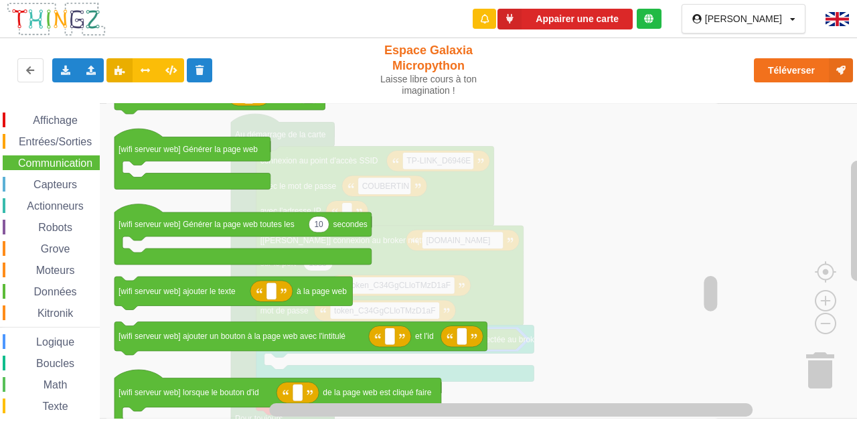 This screenshot has height=428, width=857. I want to click on div: Espace Galaxia Micropython, so click(429, 70).